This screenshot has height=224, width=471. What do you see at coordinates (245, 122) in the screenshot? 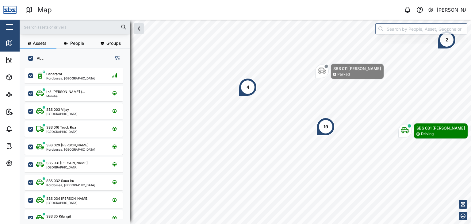
I see `canvas: Map` at bounding box center [245, 122].